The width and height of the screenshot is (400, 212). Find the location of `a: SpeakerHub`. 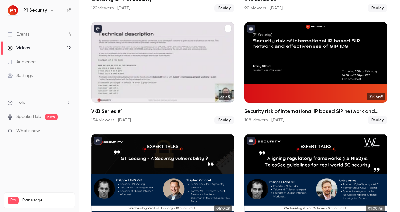

a: SpeakerHub is located at coordinates (29, 117).